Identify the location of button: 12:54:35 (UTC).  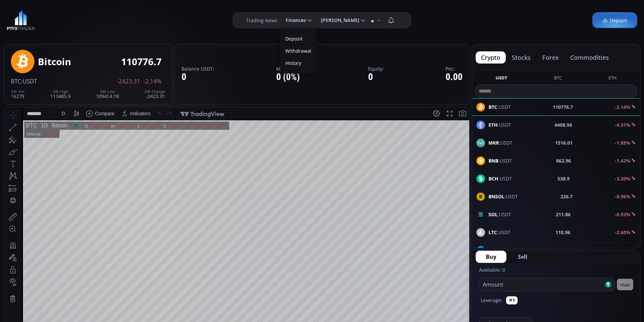
(404, 275).